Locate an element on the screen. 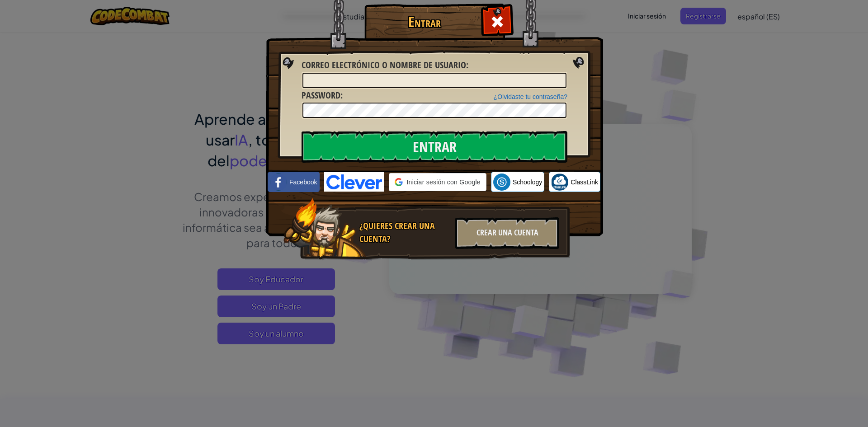 The width and height of the screenshot is (868, 427). div: ¿Quieres crear una cuenta? is located at coordinates (404, 232).